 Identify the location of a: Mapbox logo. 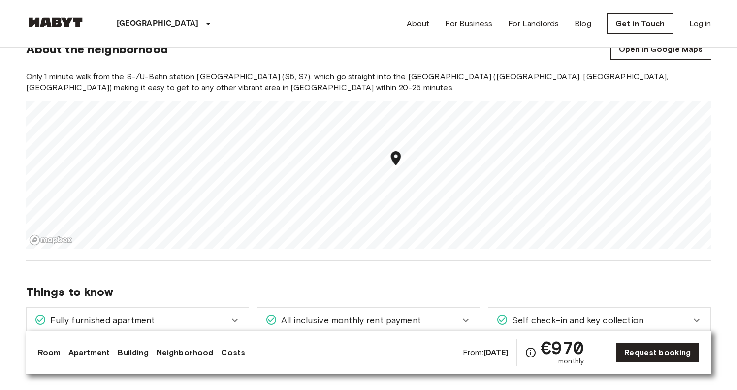
(51, 240).